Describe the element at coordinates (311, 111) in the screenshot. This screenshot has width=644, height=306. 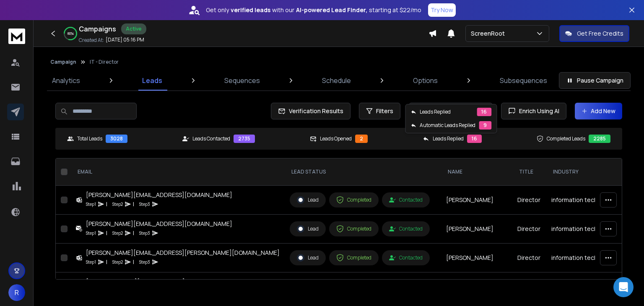
I see `button: Verification Results` at that location.